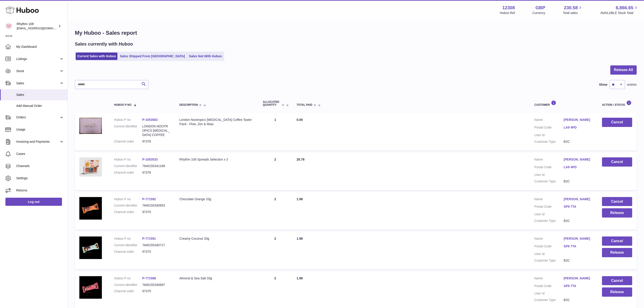  Describe the element at coordinates (90, 126) in the screenshot. I see `img: 123081753871449.jpg` at that location.